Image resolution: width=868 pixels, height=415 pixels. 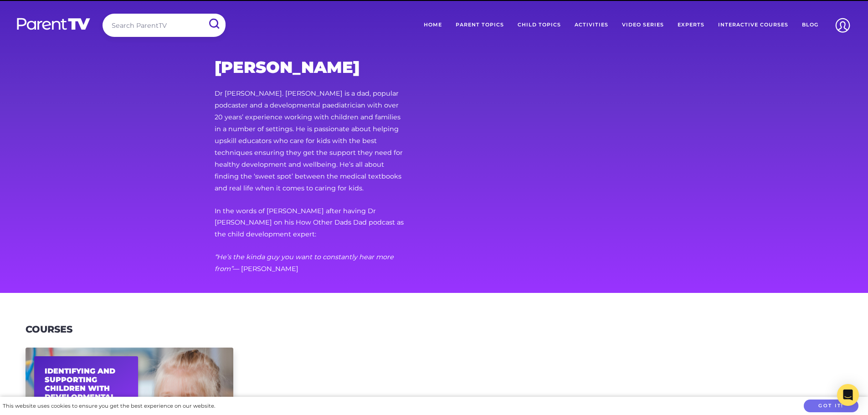 I want to click on a: Interactive Courses, so click(x=753, y=25).